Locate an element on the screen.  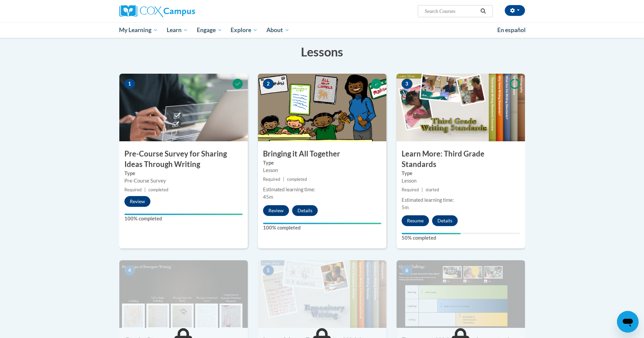
span: 45m is located at coordinates (268, 197).